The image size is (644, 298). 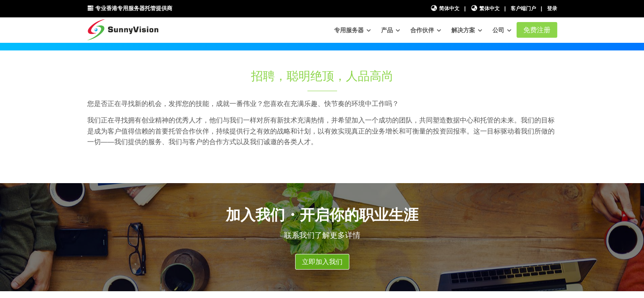 What do you see at coordinates (463, 30) in the screenshot?
I see `font: 解决方案` at bounding box center [463, 30].